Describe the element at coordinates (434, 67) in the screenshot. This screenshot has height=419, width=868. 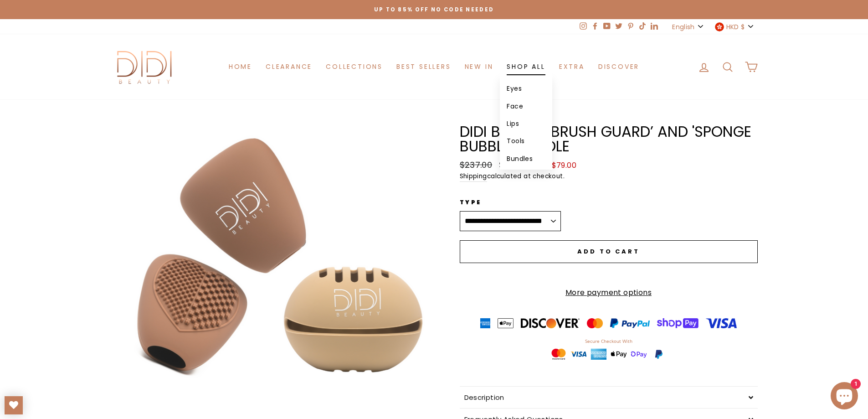
I see `ul: Primary` at that location.